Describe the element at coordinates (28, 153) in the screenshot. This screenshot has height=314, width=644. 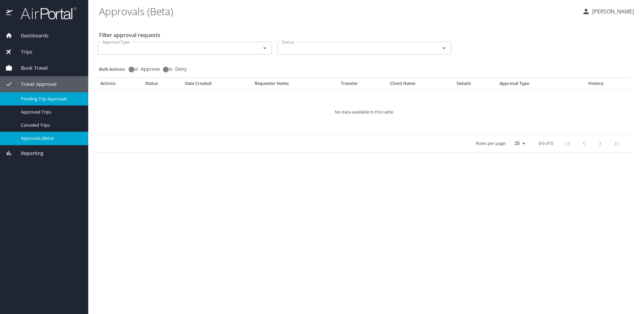
I see `span: Reporting` at that location.